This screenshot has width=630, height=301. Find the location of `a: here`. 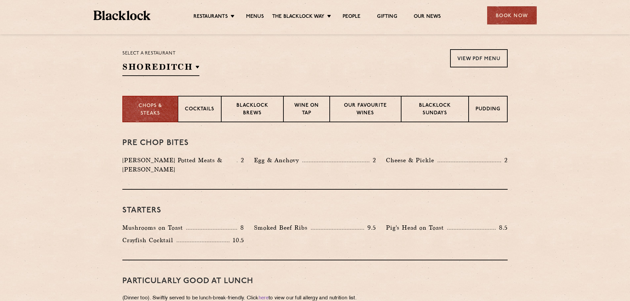

a: here is located at coordinates (263, 298).